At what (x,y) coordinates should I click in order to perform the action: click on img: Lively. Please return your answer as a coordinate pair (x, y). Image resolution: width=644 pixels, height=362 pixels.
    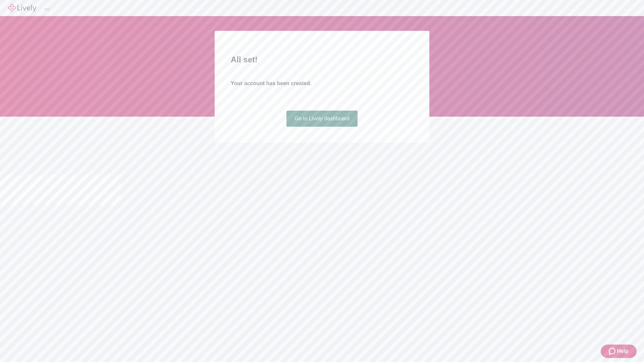
    Looking at the image, I should click on (22, 8).